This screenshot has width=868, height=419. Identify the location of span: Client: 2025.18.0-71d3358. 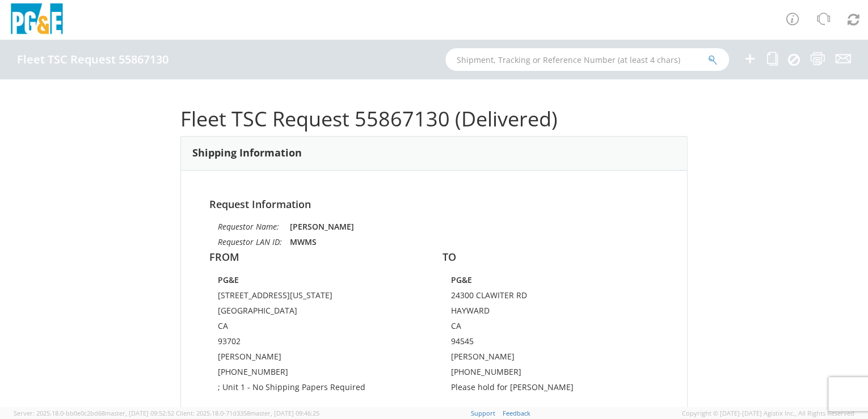
(247, 413).